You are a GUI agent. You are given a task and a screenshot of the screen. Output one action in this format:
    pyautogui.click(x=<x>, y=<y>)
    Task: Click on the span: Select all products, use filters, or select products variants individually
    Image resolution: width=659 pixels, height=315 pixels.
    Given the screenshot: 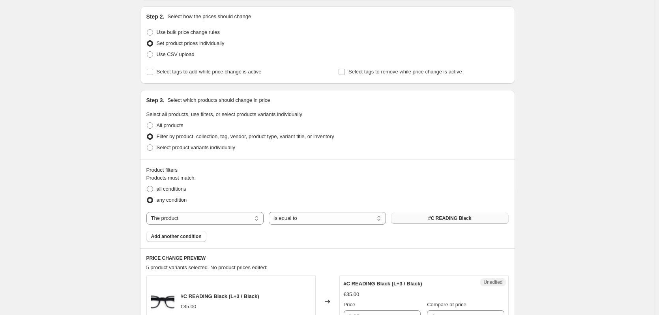 What is the action you would take?
    pyautogui.click(x=224, y=114)
    